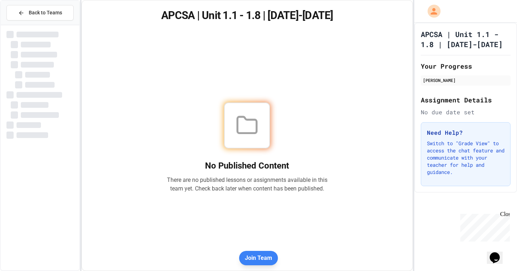  What do you see at coordinates (465, 66) in the screenshot?
I see `h2: Your Progress` at bounding box center [465, 66].